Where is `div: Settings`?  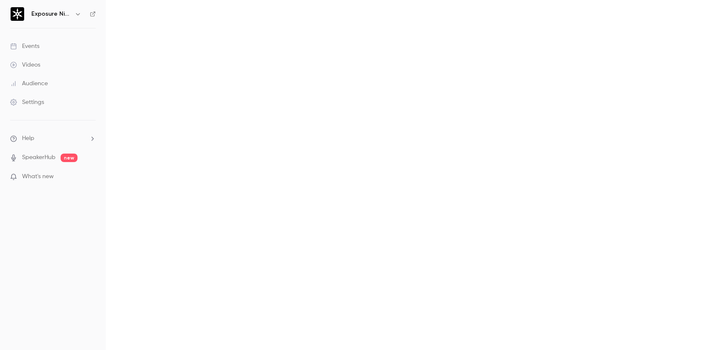 div: Settings is located at coordinates (27, 102).